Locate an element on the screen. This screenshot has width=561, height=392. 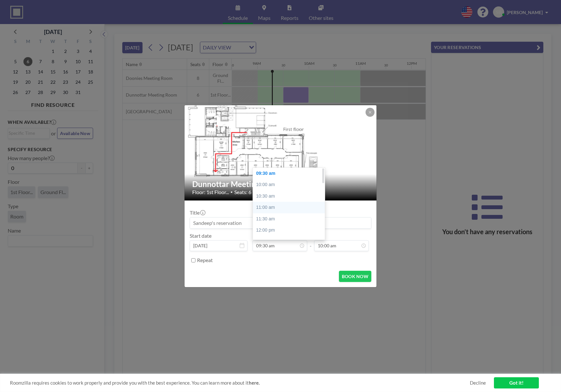
span: Floor: 1st Floor... is located at coordinates (211, 192).